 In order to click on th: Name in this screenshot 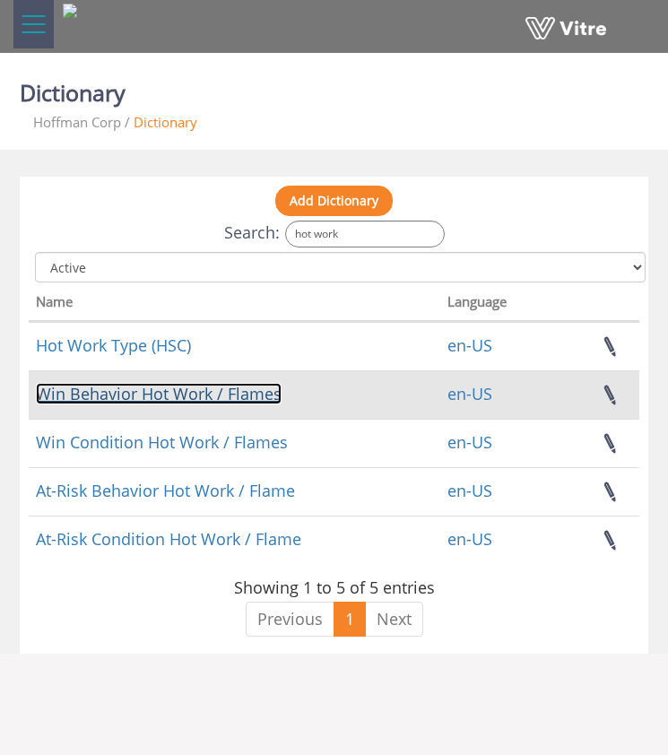, I will do `click(234, 305)`.